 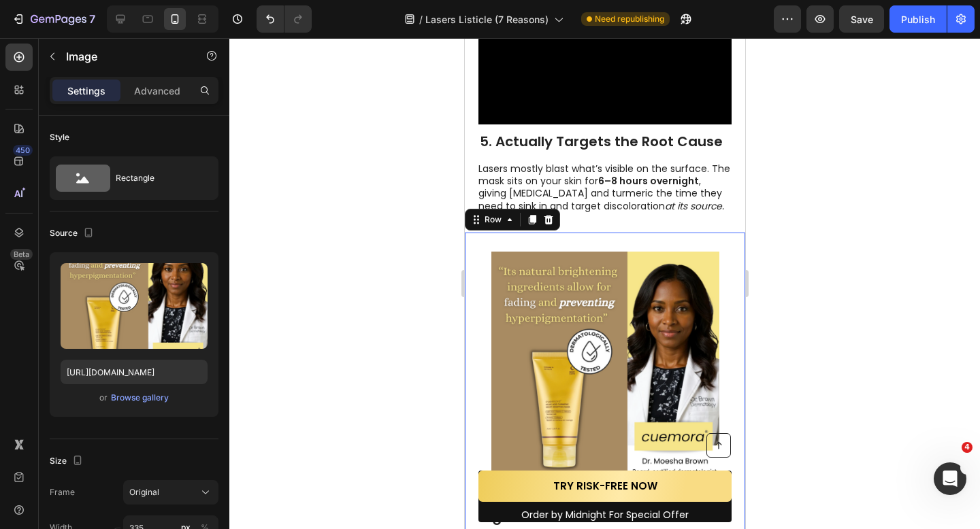 What do you see at coordinates (144, 492) in the screenshot?
I see `span: Original` at bounding box center [144, 492].